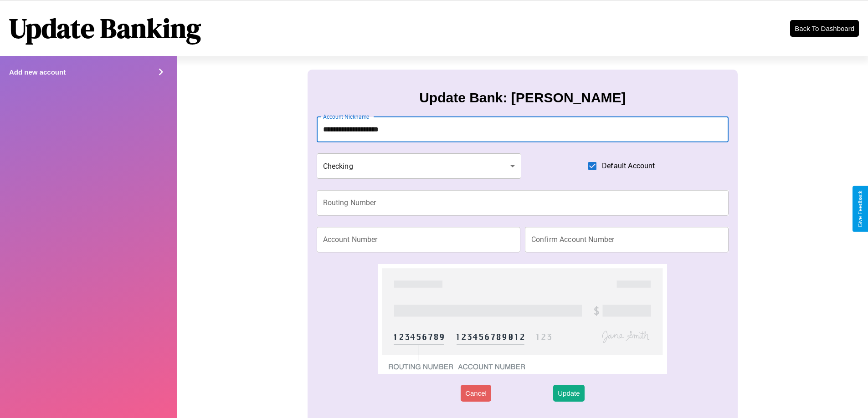  Describe the element at coordinates (860, 209) in the screenshot. I see `div: Give Feedback` at that location.